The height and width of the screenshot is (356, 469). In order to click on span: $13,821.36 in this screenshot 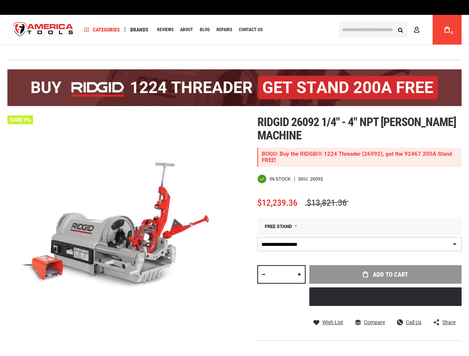, I will do `click(327, 203)`.